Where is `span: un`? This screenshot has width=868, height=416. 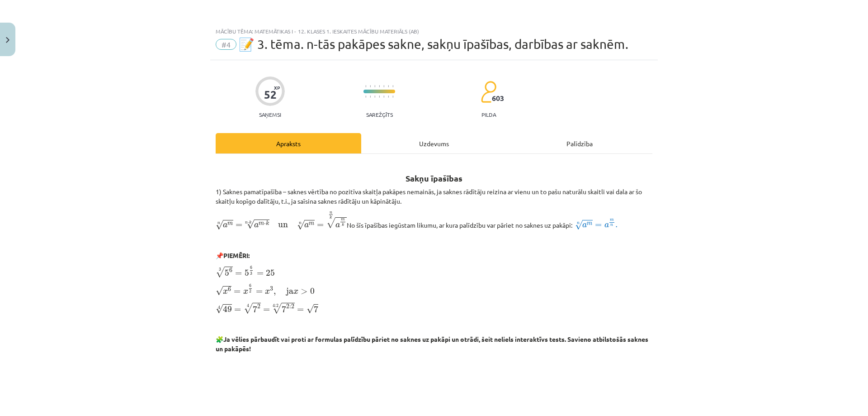 span: un is located at coordinates (283, 225).